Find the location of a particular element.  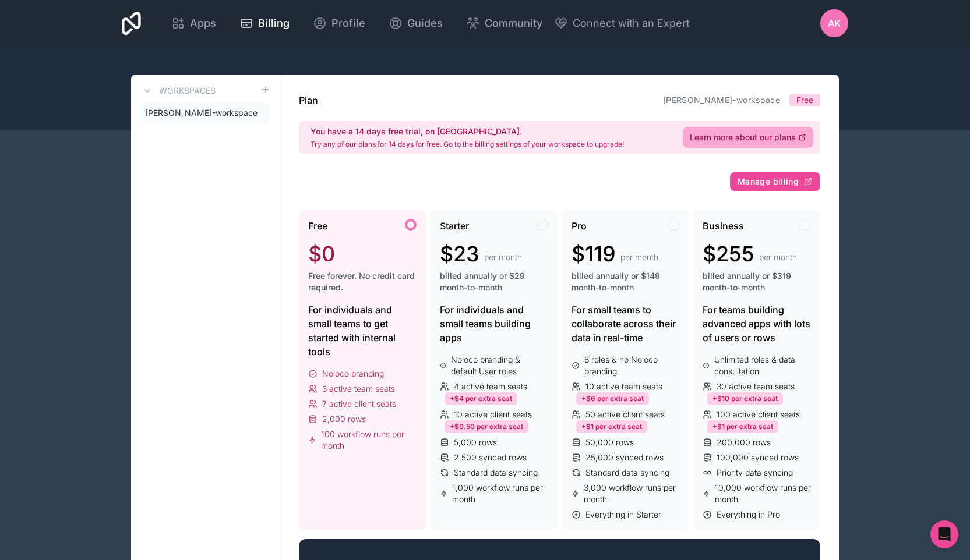

span: Manage billing is located at coordinates (768, 182).